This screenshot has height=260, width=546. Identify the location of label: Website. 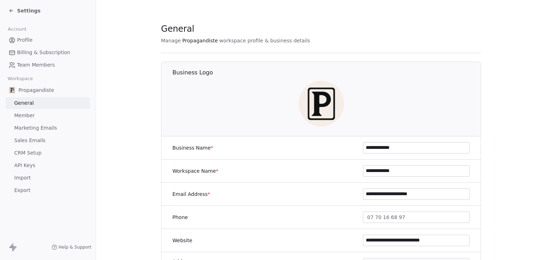
(182, 240).